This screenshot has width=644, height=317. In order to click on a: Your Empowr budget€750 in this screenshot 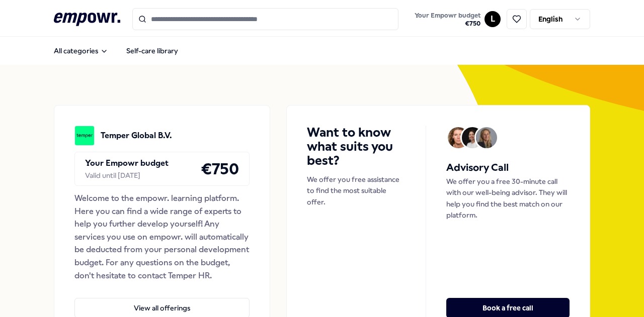, I will do `click(447, 19)`.